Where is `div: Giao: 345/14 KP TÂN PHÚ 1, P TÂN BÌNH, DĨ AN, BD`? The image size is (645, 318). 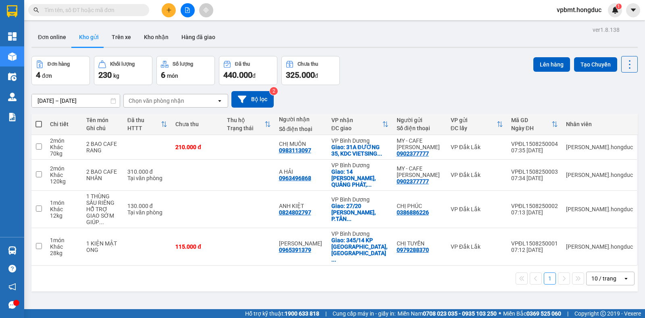 div: Giao: 345/14 KP TÂN PHÚ 1, P TÂN BÌNH, DĨ AN, BD is located at coordinates (360, 250).